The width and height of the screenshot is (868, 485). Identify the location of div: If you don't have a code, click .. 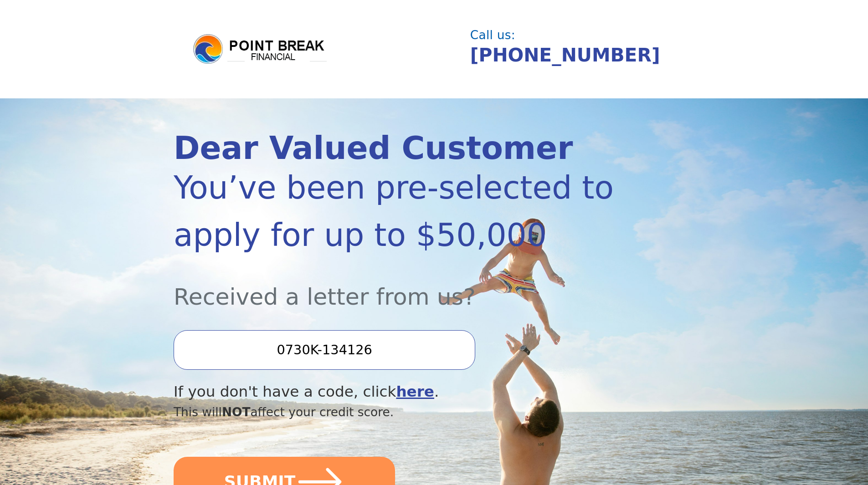
(395, 392).